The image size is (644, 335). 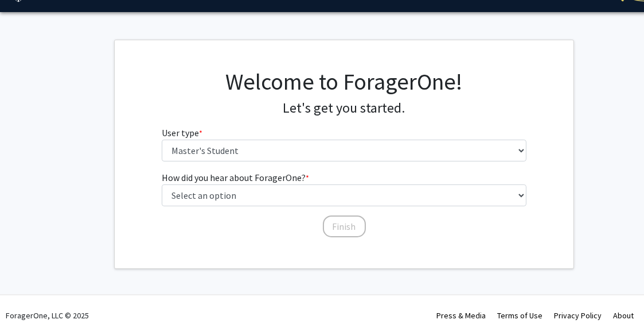 I want to click on h4: Let's get you started., so click(x=344, y=108).